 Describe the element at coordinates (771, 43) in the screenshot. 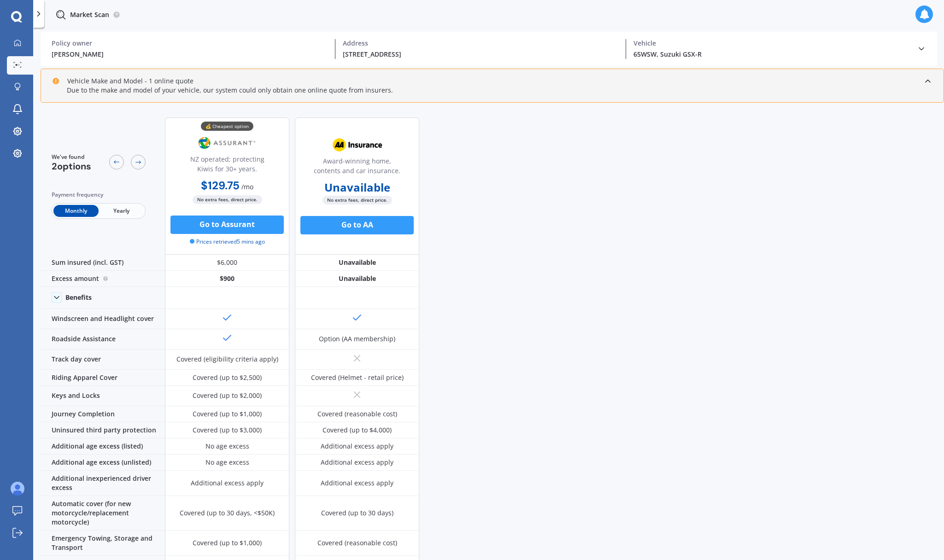

I see `div: Vehicle` at that location.